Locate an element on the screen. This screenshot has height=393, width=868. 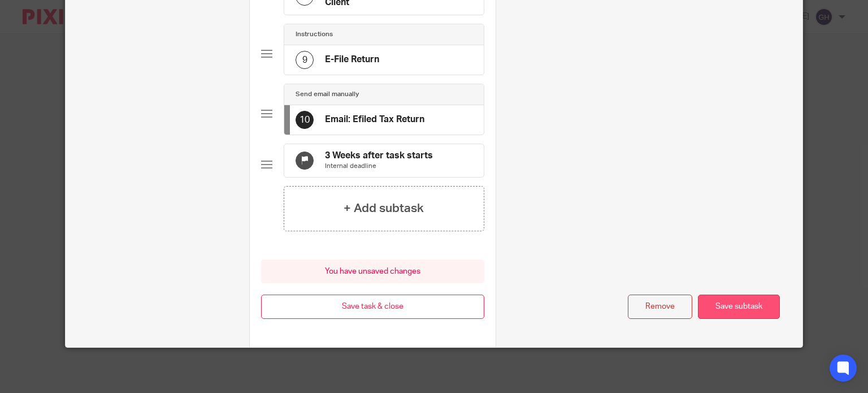
h4: Send email manually is located at coordinates (327, 95).